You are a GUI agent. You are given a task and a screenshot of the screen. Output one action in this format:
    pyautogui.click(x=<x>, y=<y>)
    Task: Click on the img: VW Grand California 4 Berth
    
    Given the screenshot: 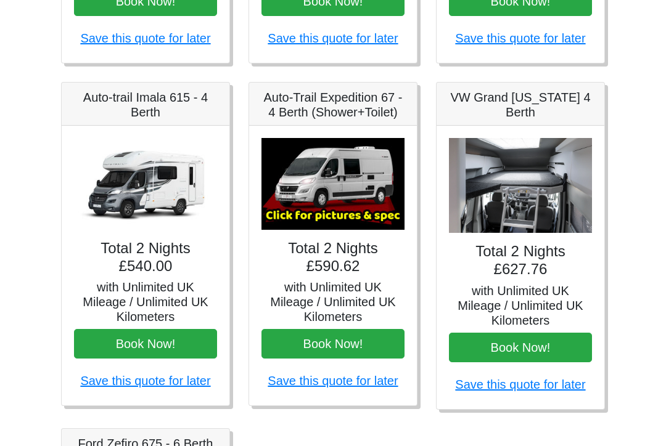 What is the action you would take?
    pyautogui.click(x=520, y=186)
    